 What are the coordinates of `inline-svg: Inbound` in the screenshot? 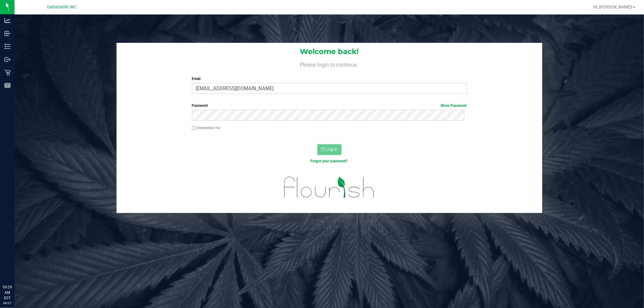 It's located at (7, 33).